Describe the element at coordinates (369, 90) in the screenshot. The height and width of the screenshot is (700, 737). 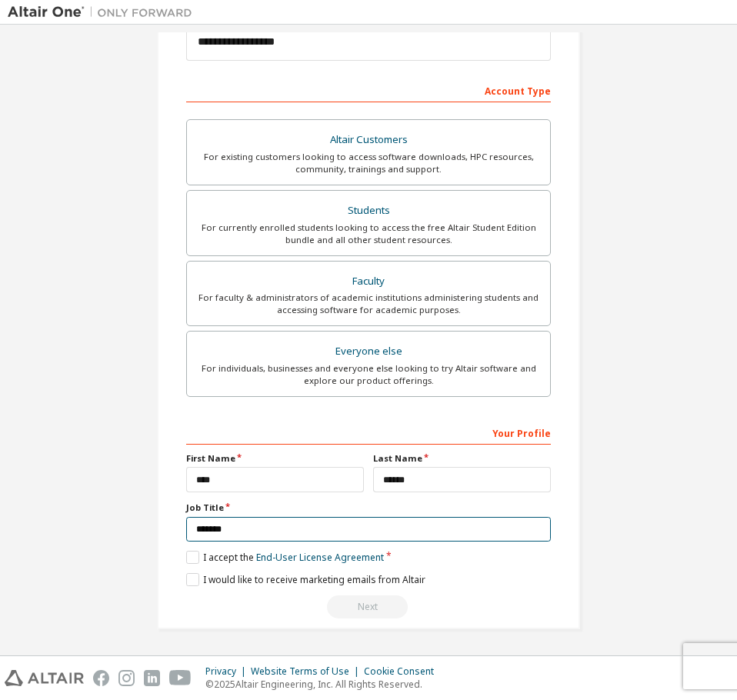
I see `div: Account Type` at that location.